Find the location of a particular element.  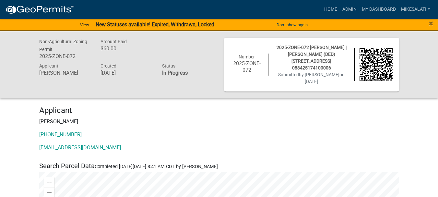

span: Non-Agricultural Zoning Permit is located at coordinates (63, 45).